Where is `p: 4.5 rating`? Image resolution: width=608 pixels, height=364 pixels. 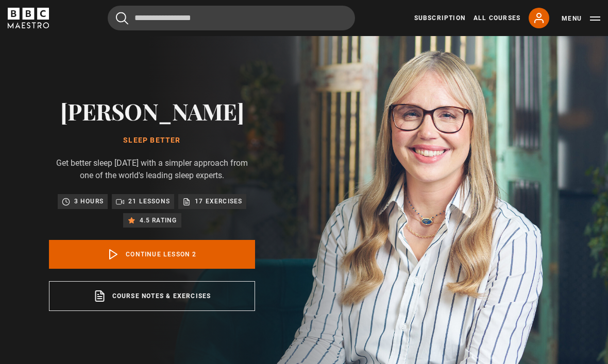
p: 4.5 rating is located at coordinates (158, 220).